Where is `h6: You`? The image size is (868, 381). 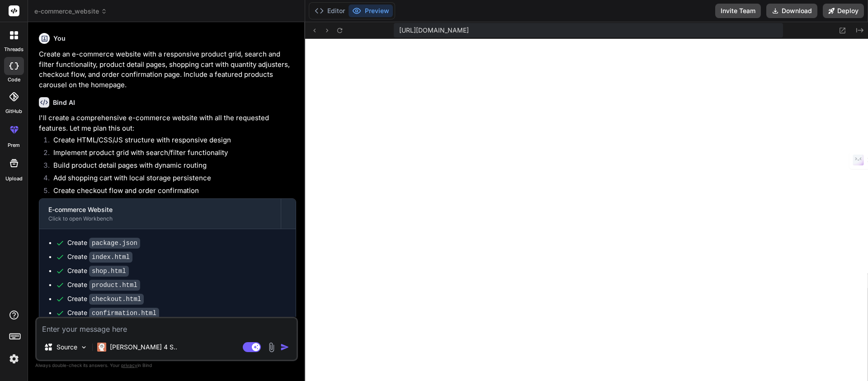
h6: You is located at coordinates (59, 38).